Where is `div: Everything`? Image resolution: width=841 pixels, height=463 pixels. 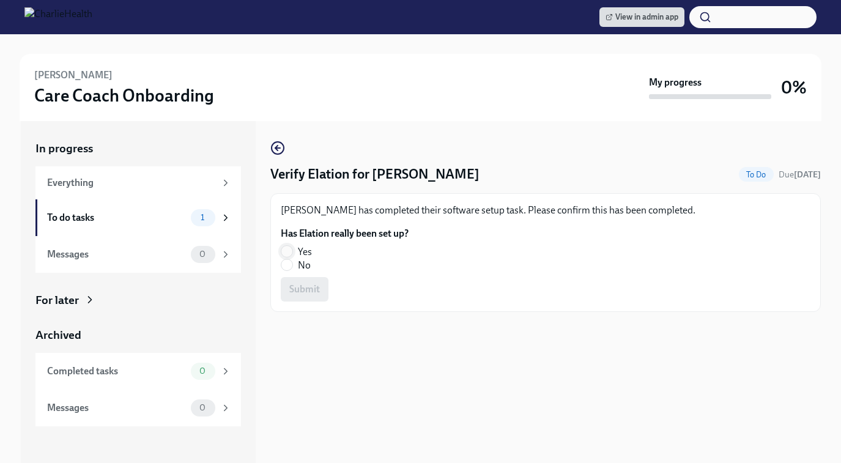
div: Everything is located at coordinates (131, 183).